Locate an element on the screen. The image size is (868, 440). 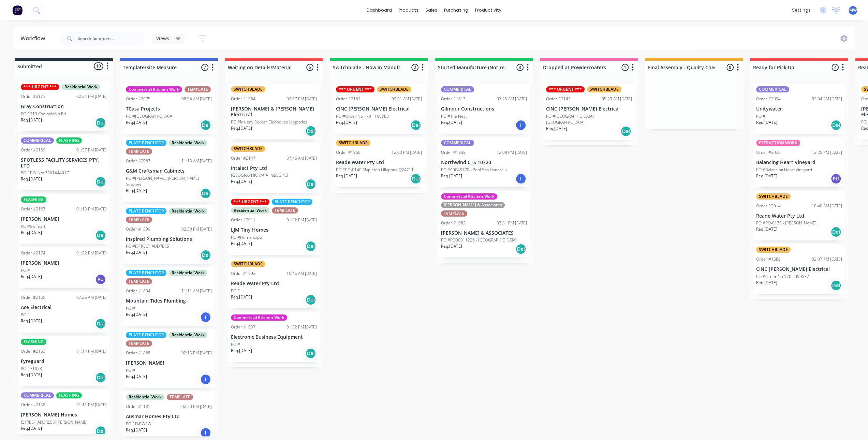
div: Order #2094 is located at coordinates (768, 99).